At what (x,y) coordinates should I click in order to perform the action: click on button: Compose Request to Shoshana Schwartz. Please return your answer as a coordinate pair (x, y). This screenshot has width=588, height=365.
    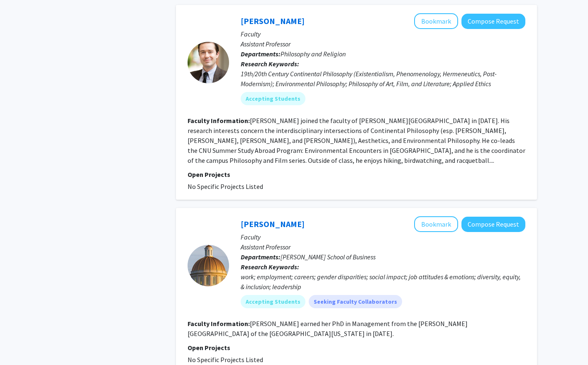
    Looking at the image, I should click on (493, 224).